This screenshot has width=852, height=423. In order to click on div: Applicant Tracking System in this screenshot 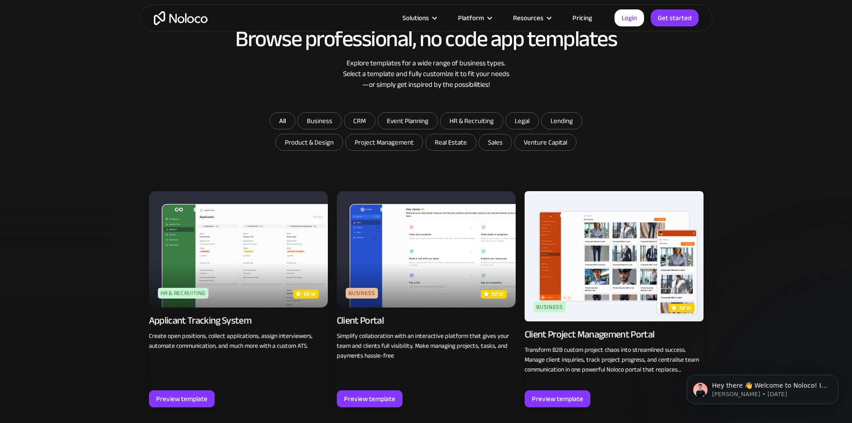, I will do `click(200, 320)`.